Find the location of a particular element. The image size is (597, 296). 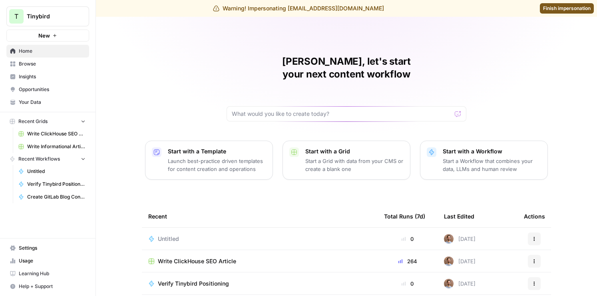

button: Recent Grids is located at coordinates (48, 122).